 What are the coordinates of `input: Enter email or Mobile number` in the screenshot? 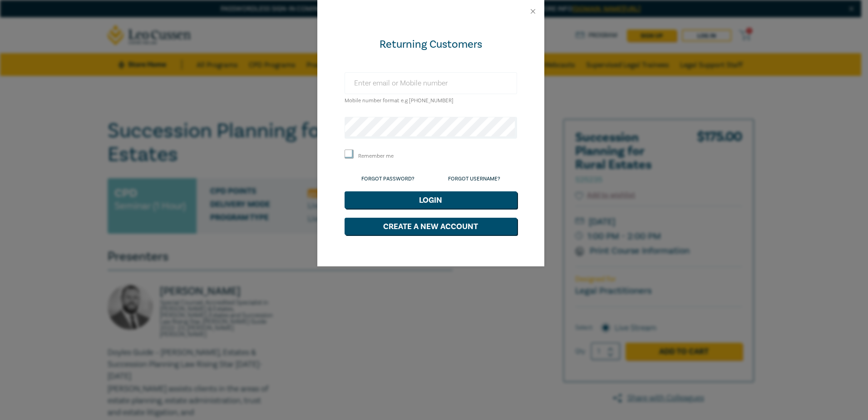 It's located at (431, 83).